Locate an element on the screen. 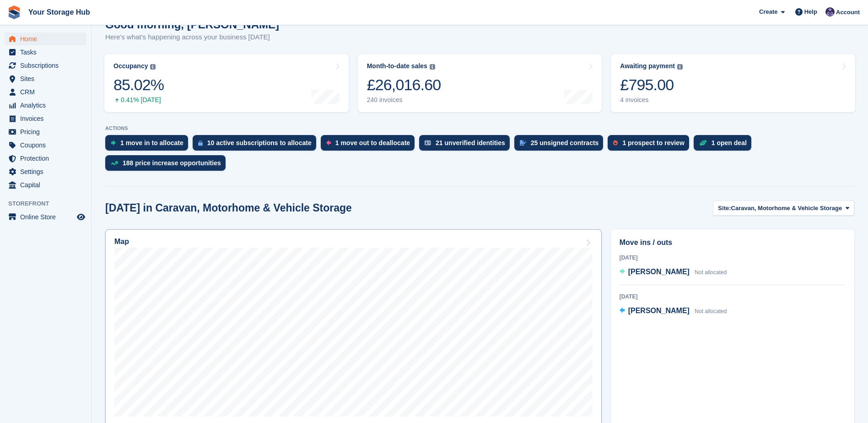 The width and height of the screenshot is (868, 423). div: £795.00 is located at coordinates (651, 85).